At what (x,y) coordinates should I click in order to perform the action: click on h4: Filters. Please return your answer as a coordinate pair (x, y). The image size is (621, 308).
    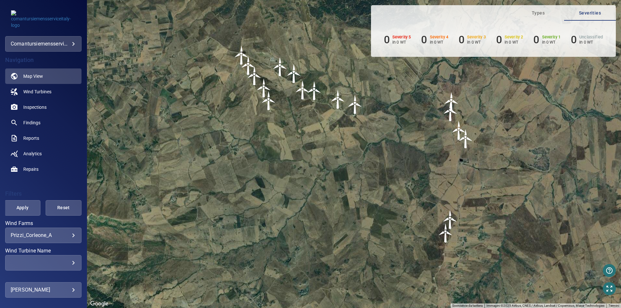
    Looking at the image, I should click on (43, 194).